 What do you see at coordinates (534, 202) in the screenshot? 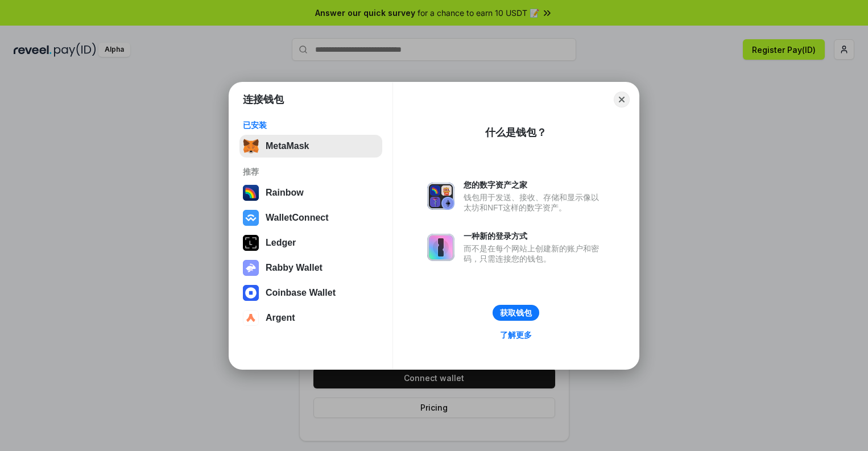
I see `div: 钱包用于发送、接收、存储和显示像以太坊和NFT这样的数字资产。` at bounding box center [534, 202].